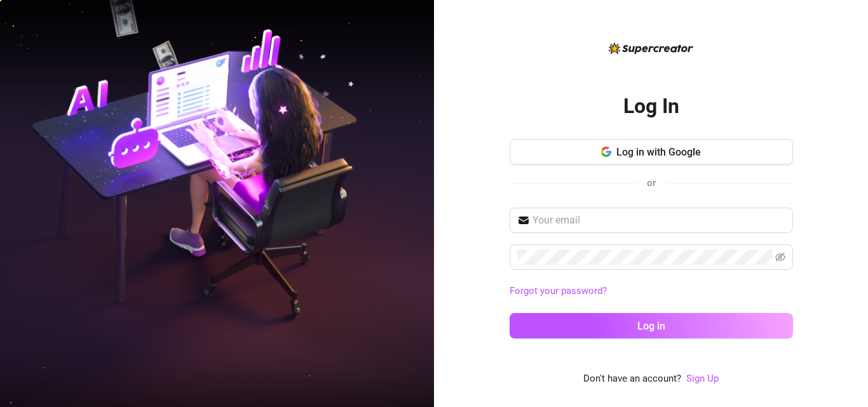 This screenshot has height=407, width=868. What do you see at coordinates (651, 326) in the screenshot?
I see `button: Log in` at bounding box center [651, 326].